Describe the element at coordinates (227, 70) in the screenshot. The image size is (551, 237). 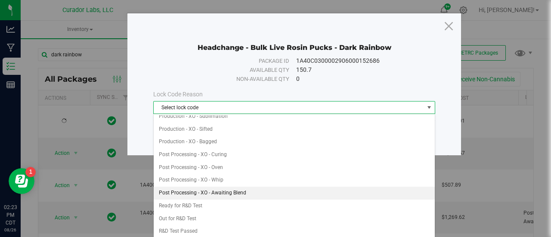
I see `div: Available qty` at that location.